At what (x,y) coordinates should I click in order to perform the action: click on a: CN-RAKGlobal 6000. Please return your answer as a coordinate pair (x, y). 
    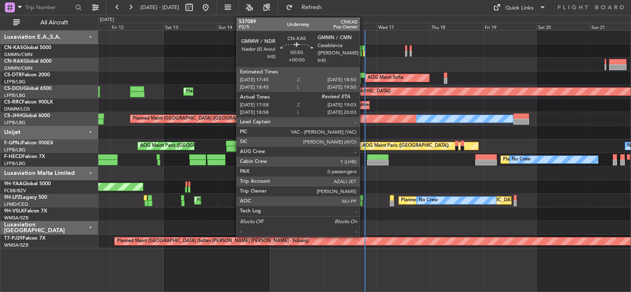
    Looking at the image, I should click on (28, 62).